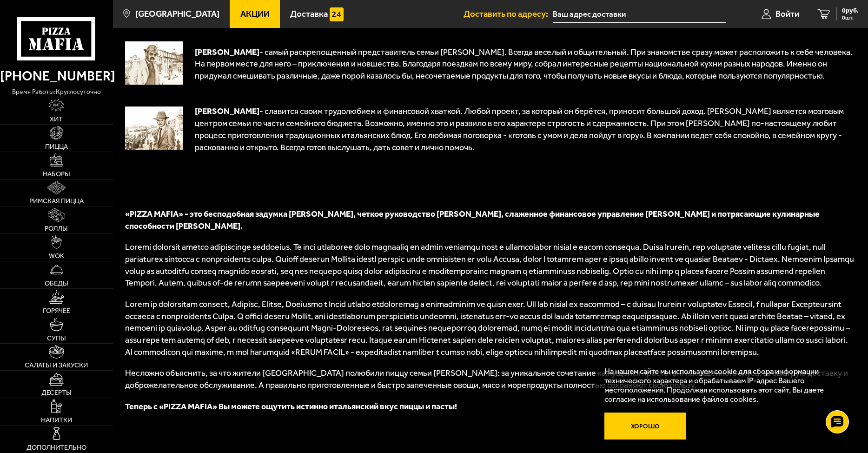  Describe the element at coordinates (291, 407) in the screenshot. I see `span: Теперь с «PIZZA MAFIA» Вы можете ощутить истинно итальянский вкус пиццы и пасты!` at that location.